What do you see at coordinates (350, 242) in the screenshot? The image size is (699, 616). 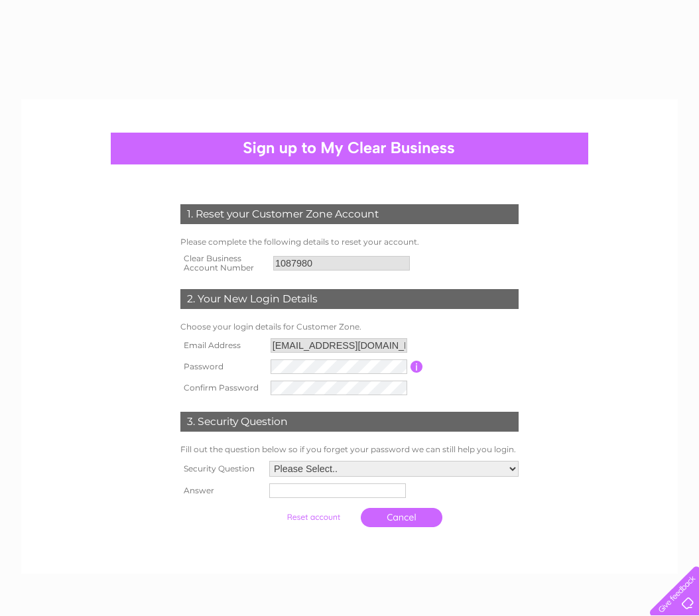 I see `td: Please complete the following details to reset your account.` at bounding box center [350, 242].